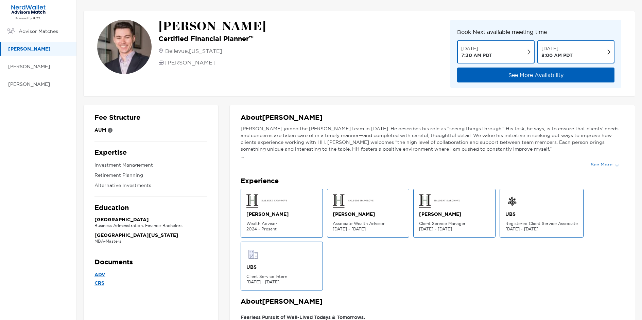  I want to click on p: 7:30 AM PDT, so click(476, 55).